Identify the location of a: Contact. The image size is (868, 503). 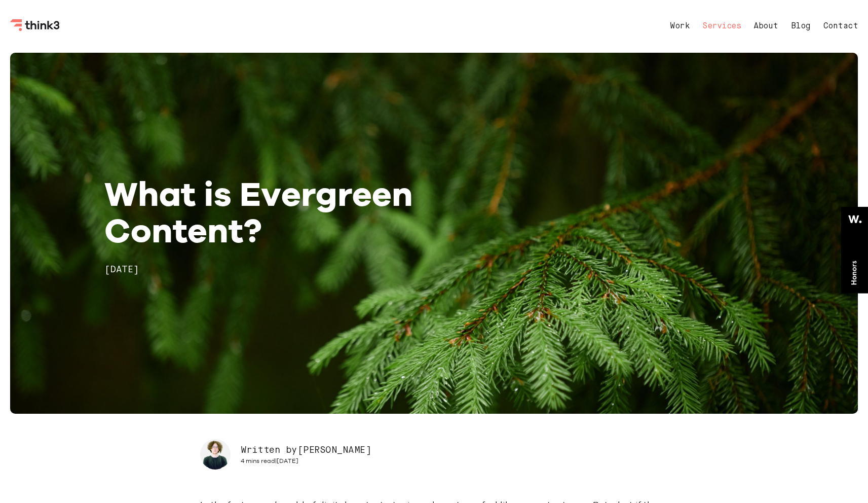
(840, 26).